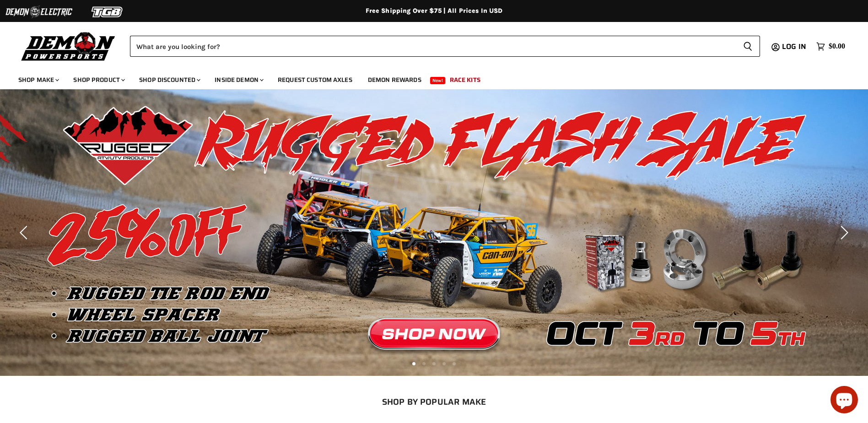 The height and width of the screenshot is (423, 868). Describe the element at coordinates (39, 12) in the screenshot. I see `img: Demon Electric Logo 2` at that location.